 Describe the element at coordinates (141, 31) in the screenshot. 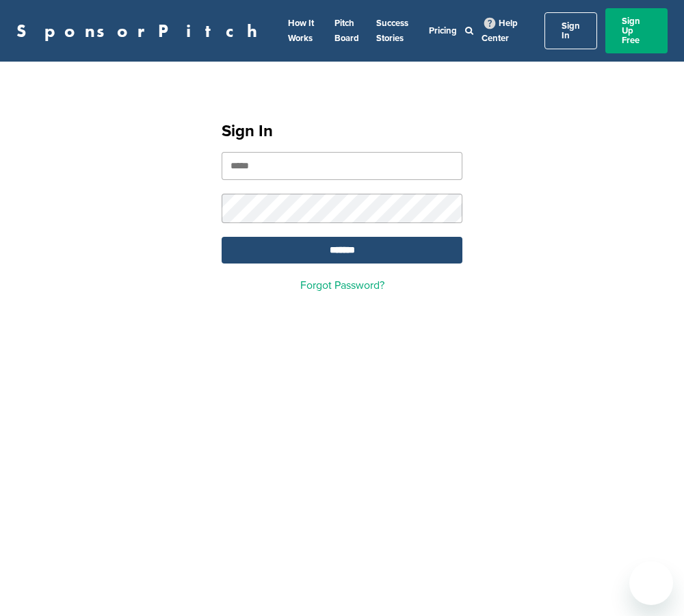

I see `a: SponsorPitch` at that location.